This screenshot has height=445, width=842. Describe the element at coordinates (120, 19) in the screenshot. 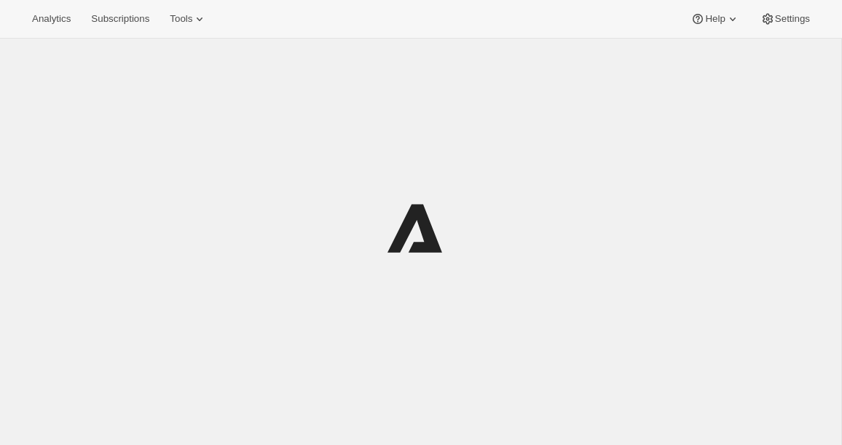

I see `button: Subscriptions` at that location.